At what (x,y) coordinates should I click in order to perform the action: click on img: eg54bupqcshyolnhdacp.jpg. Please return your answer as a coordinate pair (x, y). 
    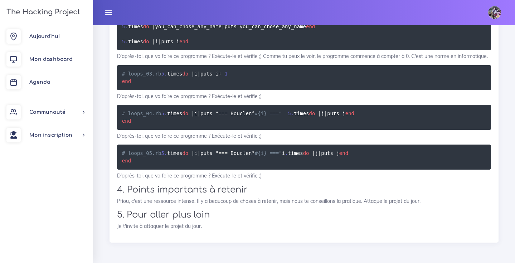
    Looking at the image, I should click on (494, 13).